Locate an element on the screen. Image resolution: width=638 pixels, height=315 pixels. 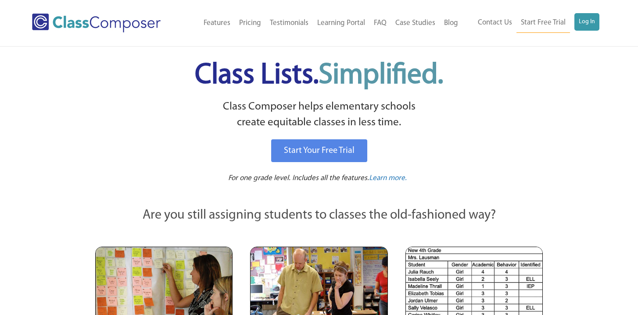
span: Start Your Free Trial is located at coordinates (319, 151).